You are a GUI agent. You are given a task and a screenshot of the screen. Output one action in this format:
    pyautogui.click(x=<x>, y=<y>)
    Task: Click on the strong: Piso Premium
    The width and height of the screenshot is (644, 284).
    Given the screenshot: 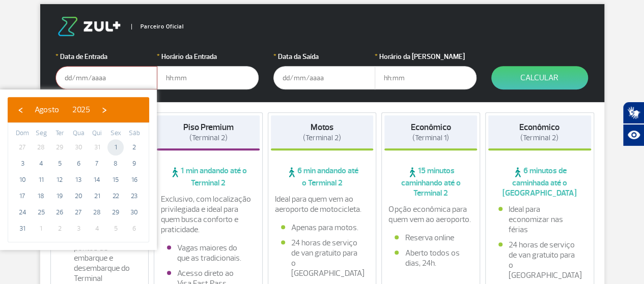 What is the action you would take?
    pyautogui.click(x=208, y=127)
    